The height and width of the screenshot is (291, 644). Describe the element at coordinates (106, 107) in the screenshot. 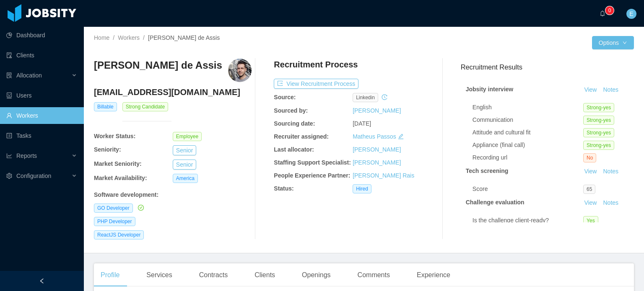

I see `span: Billable` at that location.